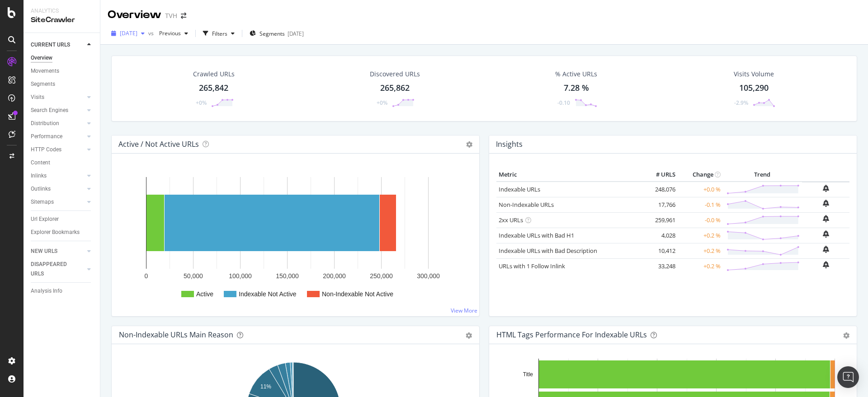  What do you see at coordinates (548, 251) in the screenshot?
I see `a: Indexable URLs with Bad Description` at bounding box center [548, 251].